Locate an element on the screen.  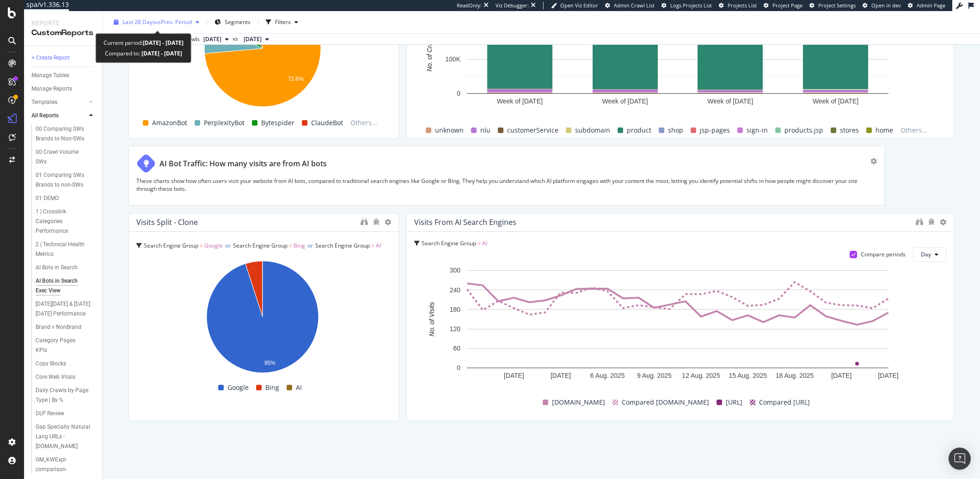
span: Day is located at coordinates (925, 255).